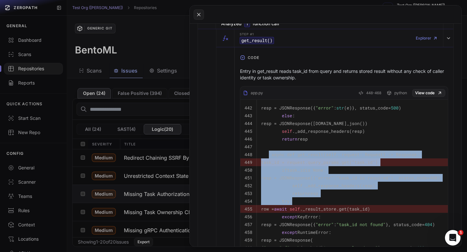 The height and width of the screenshot is (252, 467). Describe the element at coordinates (429, 93) in the screenshot. I see `a: View code` at that location.